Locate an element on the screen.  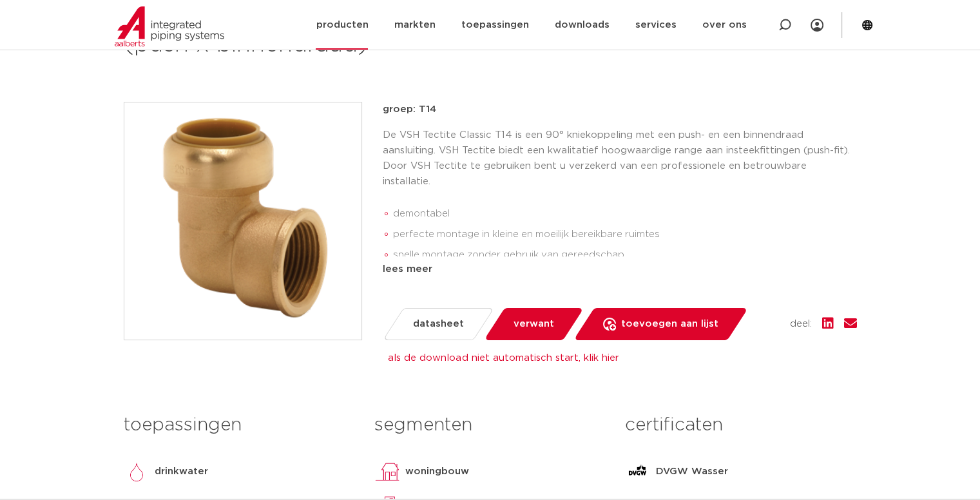
span: verwant is located at coordinates (533, 324).